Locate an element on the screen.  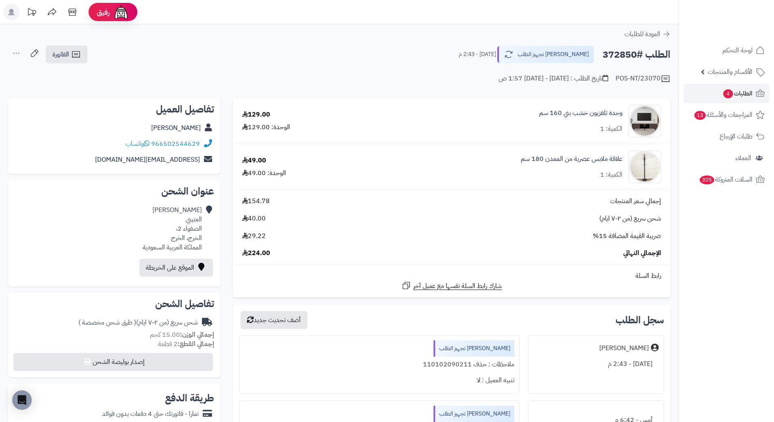
h2: تفاصيل الشحن is located at coordinates (114, 304).